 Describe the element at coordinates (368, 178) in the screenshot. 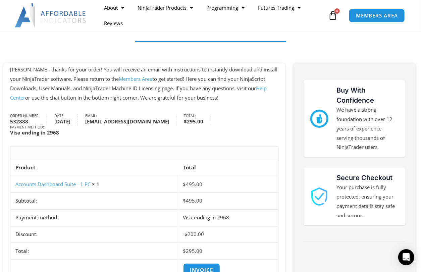

I see `h3: Secure Checkout` at that location.